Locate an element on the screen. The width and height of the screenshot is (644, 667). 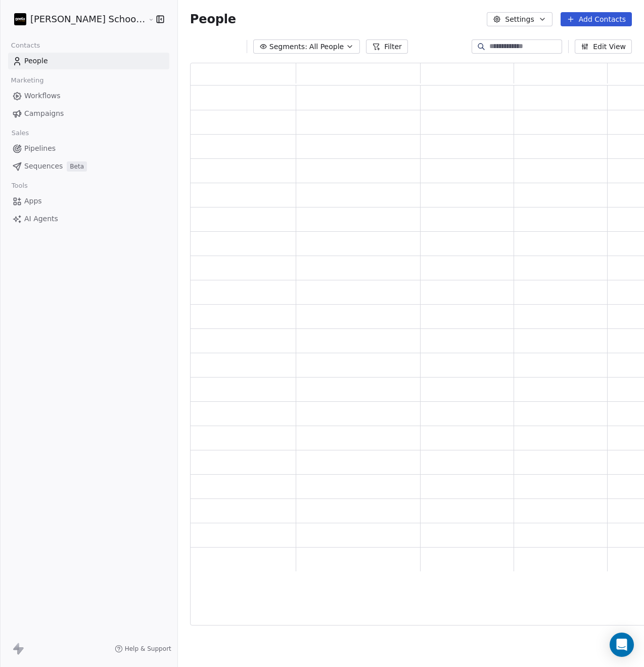
a: Help & Support is located at coordinates (143, 648).